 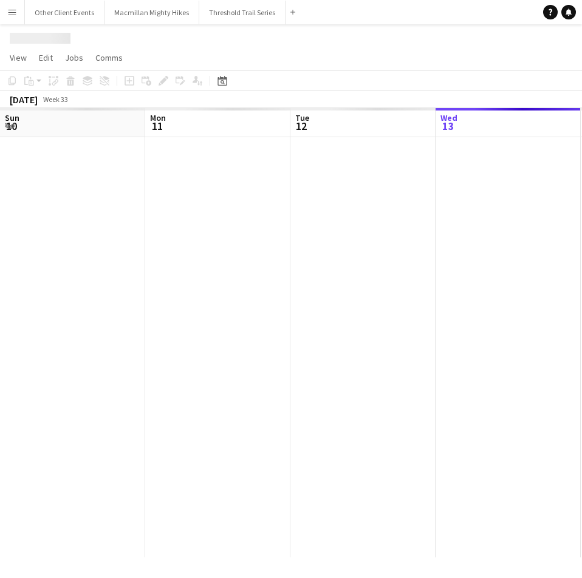 What do you see at coordinates (449, 118) in the screenshot?
I see `span: Wed` at bounding box center [449, 118].